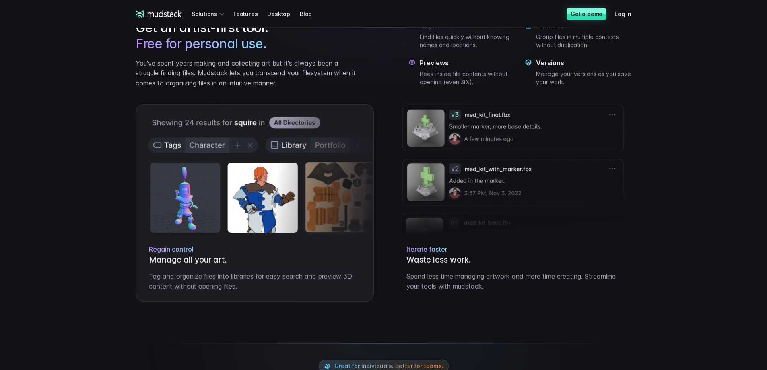  What do you see at coordinates (255, 281) in the screenshot?
I see `p: Tag and organize files into libraries for easy search and preview 3D content without opening files.` at bounding box center [255, 281].